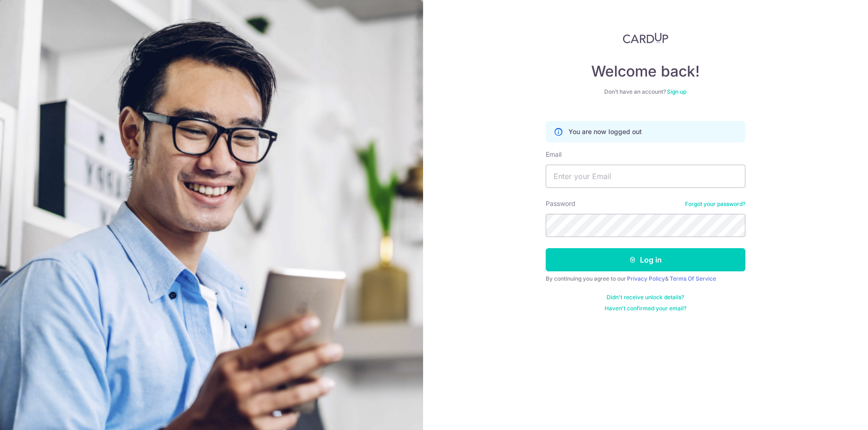 The height and width of the screenshot is (430, 868). I want to click on p: You are now logged out, so click(605, 132).